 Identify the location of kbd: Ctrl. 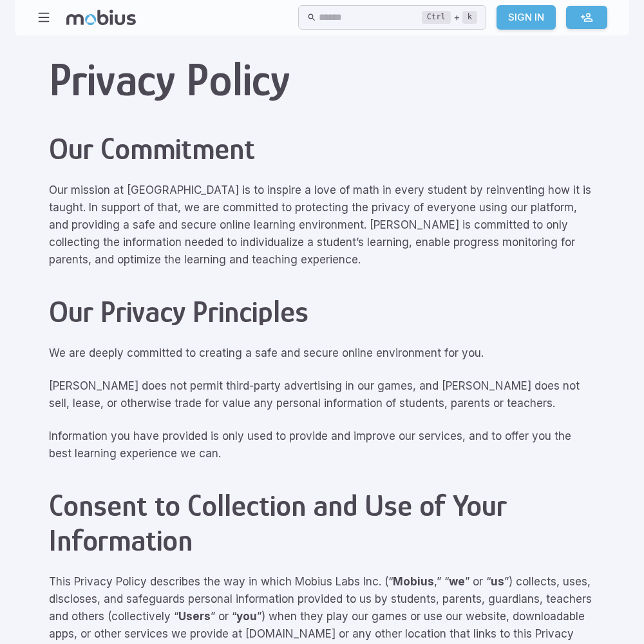
(436, 17).